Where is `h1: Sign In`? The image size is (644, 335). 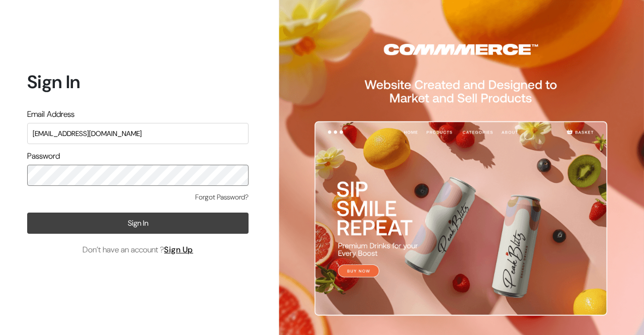 h1: Sign In is located at coordinates (138, 81).